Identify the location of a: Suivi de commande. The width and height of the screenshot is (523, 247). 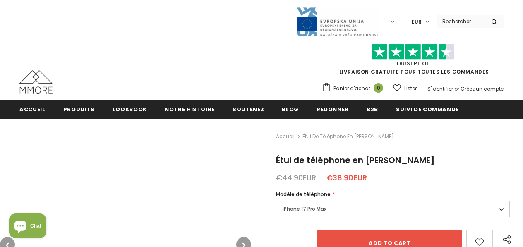
(428, 109).